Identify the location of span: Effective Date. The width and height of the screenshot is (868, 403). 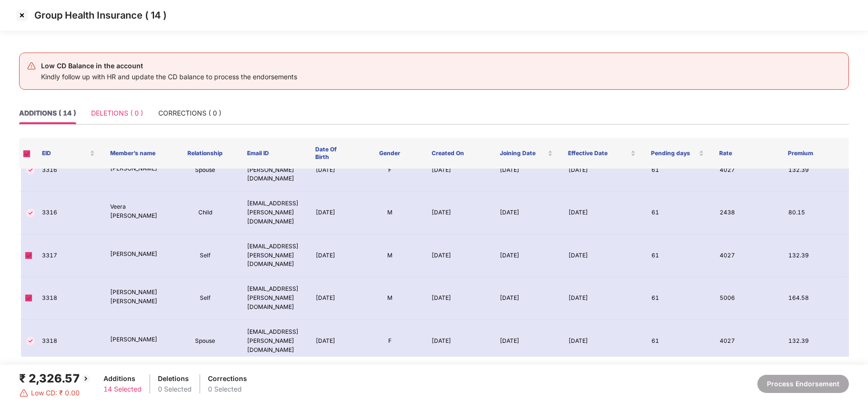
(598, 153).